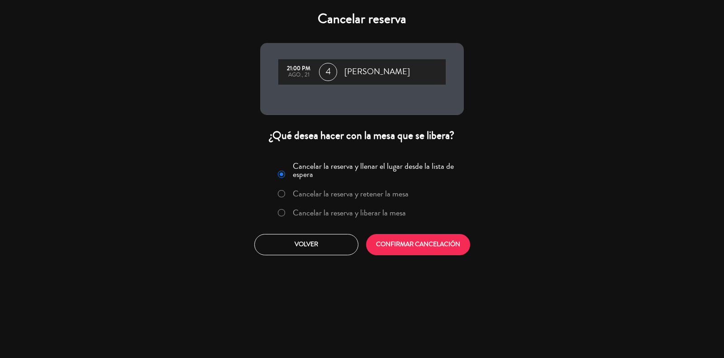  I want to click on div: 21:00 PM, so click(299, 69).